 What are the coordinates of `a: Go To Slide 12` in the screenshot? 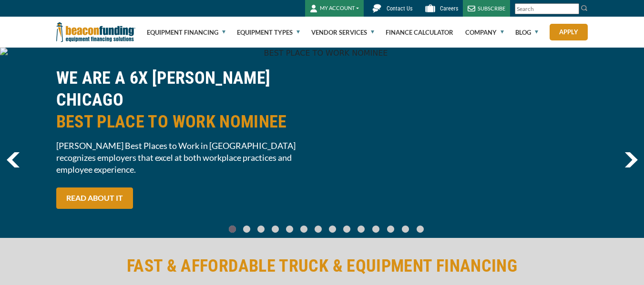 It's located at (405, 229).